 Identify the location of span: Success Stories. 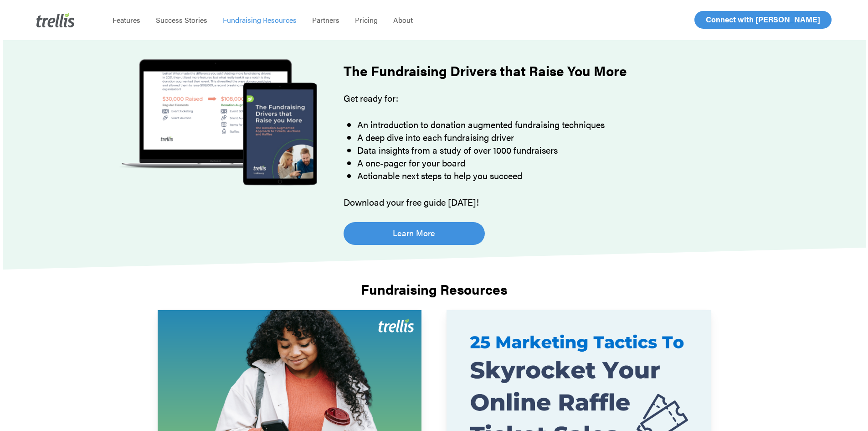
(181, 20).